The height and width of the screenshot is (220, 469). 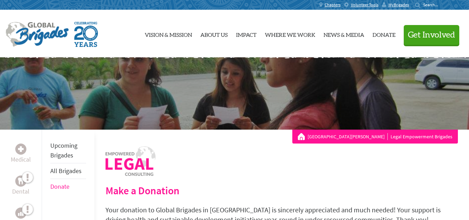 What do you see at coordinates (433, 5) in the screenshot?
I see `input: Search...` at bounding box center [433, 5].